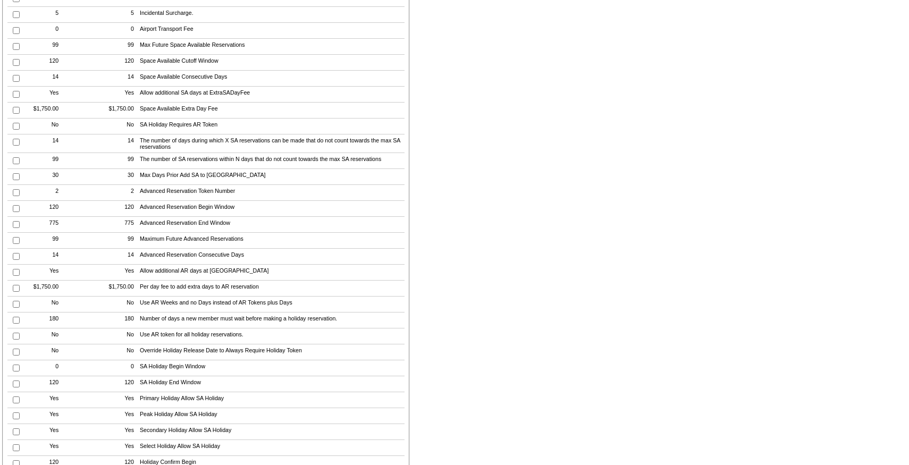 The image size is (909, 465). Describe the element at coordinates (270, 241) in the screenshot. I see `td: Maximum Future Advanced Reservations` at that location.